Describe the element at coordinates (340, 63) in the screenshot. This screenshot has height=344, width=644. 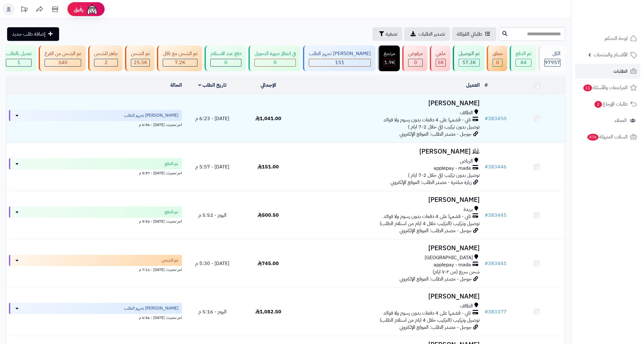
I see `span: 151` at that location.